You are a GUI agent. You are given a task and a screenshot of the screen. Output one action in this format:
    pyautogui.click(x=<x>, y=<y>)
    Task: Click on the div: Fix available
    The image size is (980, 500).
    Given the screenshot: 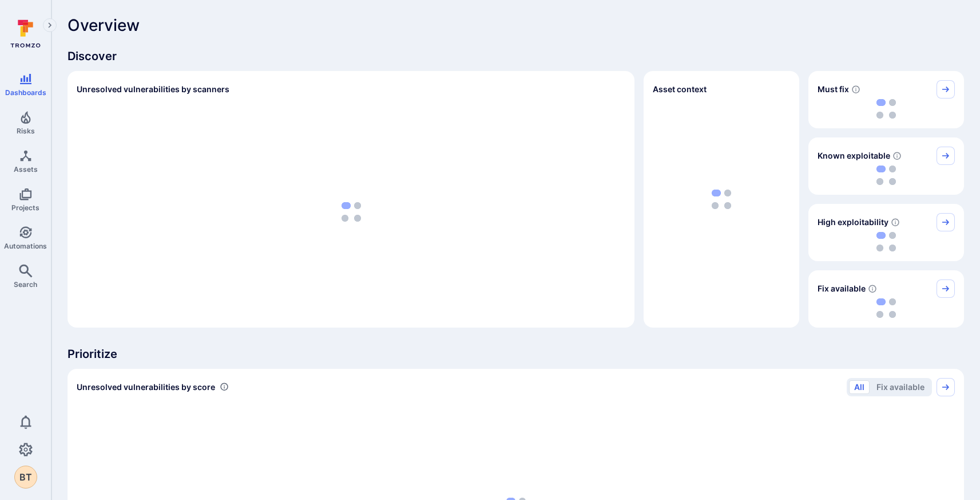 What is the action you would take?
    pyautogui.click(x=887, y=299)
    